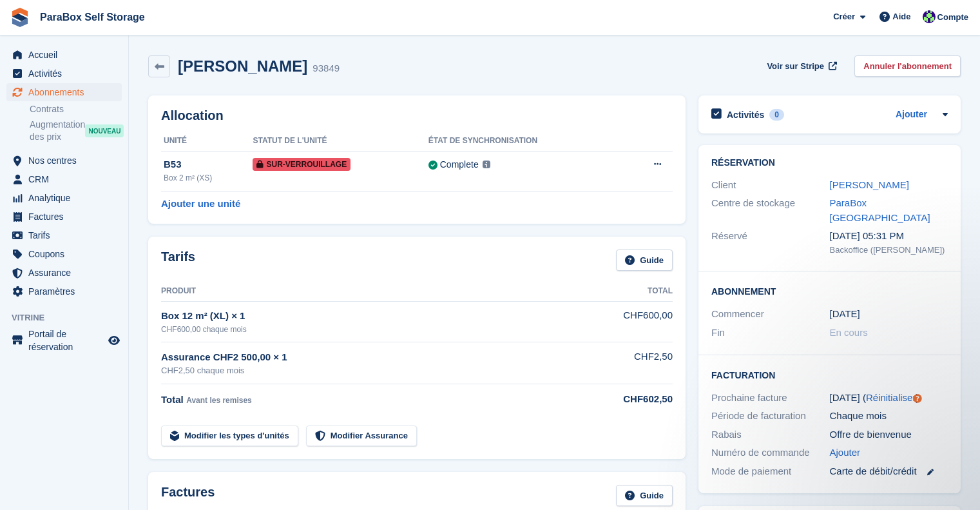 Image resolution: width=980 pixels, height=510 pixels. What do you see at coordinates (375, 316) in the screenshot?
I see `div: Box 12 m² (XL) × 1` at bounding box center [375, 316].